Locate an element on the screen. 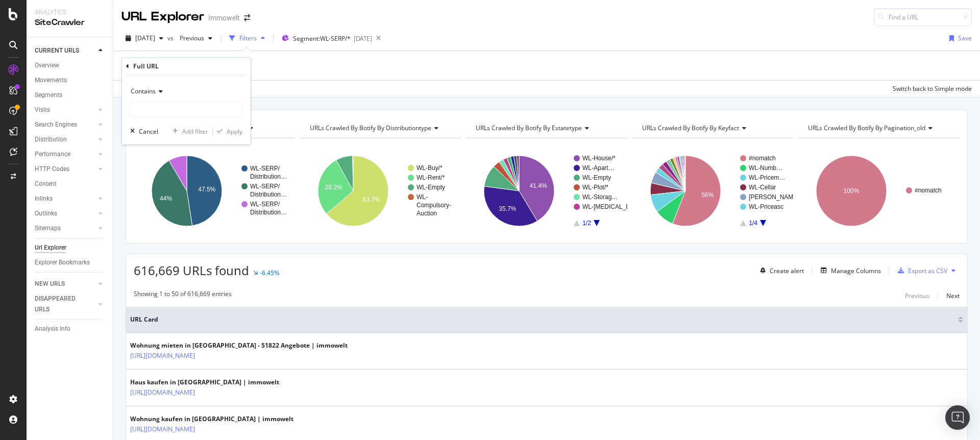  div: Switch back to Simple mode is located at coordinates (933, 88).